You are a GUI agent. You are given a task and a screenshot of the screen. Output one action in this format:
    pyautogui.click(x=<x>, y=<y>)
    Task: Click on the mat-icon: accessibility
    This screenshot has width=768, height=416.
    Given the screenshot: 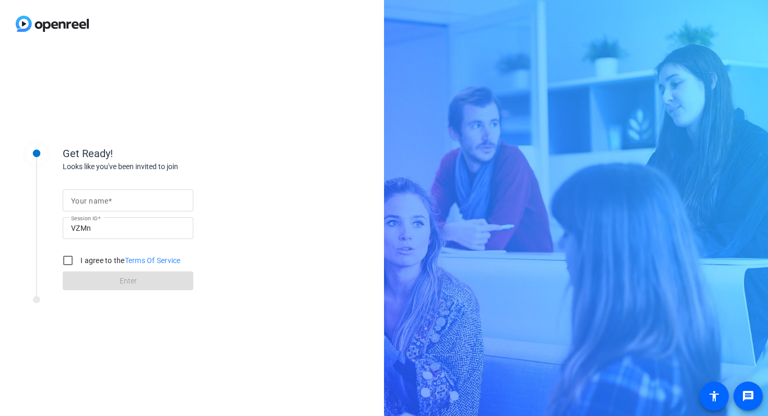 What is the action you would take?
    pyautogui.click(x=714, y=396)
    